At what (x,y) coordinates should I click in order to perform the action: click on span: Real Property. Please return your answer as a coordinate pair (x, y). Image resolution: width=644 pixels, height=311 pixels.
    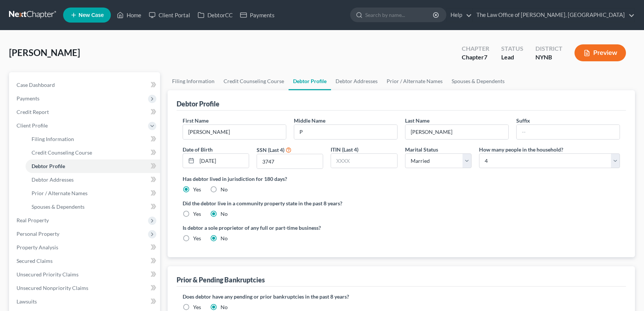
    Looking at the image, I should click on (33, 220).